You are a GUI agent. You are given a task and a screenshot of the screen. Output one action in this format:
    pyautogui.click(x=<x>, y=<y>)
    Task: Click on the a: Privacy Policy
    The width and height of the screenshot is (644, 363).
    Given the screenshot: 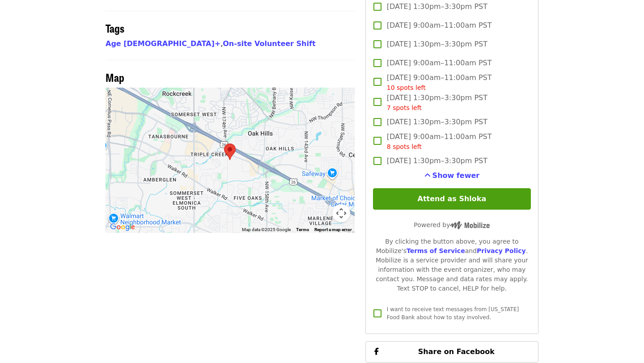 What is the action you would take?
    pyautogui.click(x=501, y=251)
    